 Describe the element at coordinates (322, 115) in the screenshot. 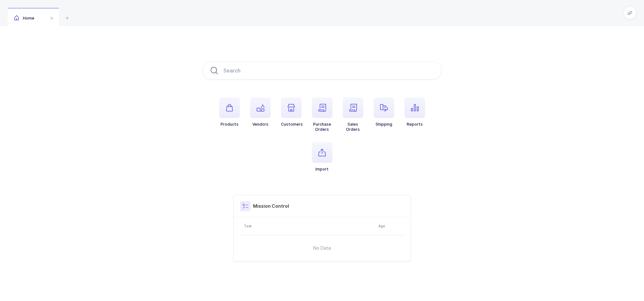

I see `button: PurchaseOrders` at that location.